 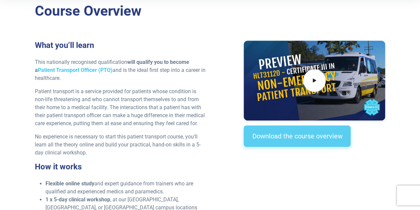 What do you see at coordinates (120, 144) in the screenshot?
I see `p: No experience is necessary to start this patient transport course, you’ll learn all the theory on...` at bounding box center [120, 144].